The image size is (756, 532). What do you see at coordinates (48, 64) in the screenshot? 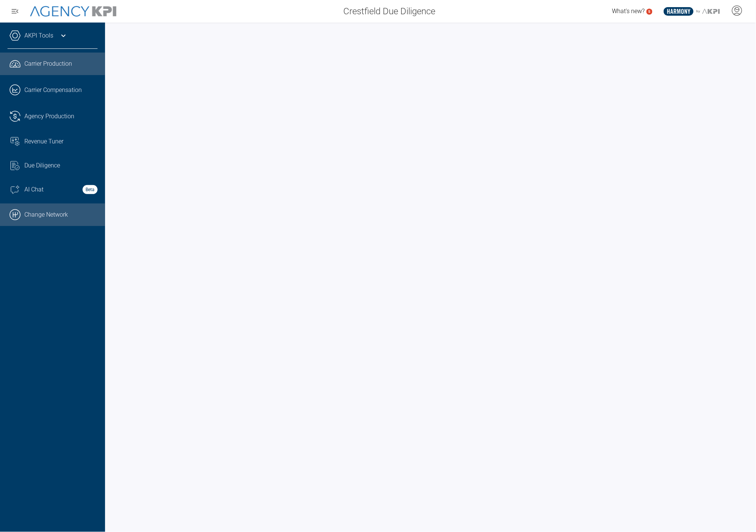
I see `span: Carrier Production` at bounding box center [48, 64].